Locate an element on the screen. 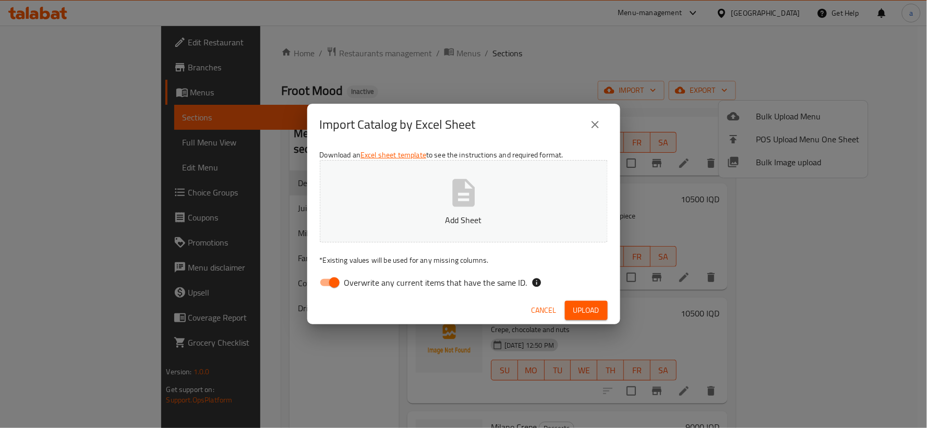  span: Overwrite any current items that have the same ID. is located at coordinates (436, 283).